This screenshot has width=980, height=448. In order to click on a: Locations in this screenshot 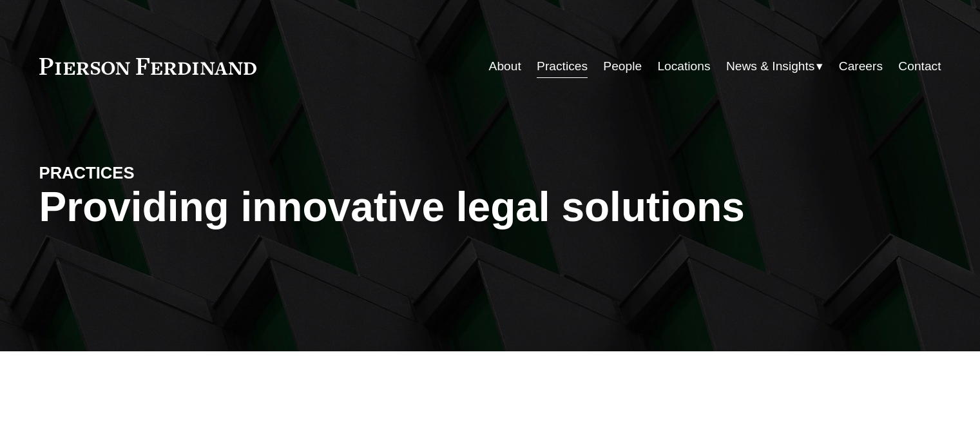, I will do `click(683, 66)`.